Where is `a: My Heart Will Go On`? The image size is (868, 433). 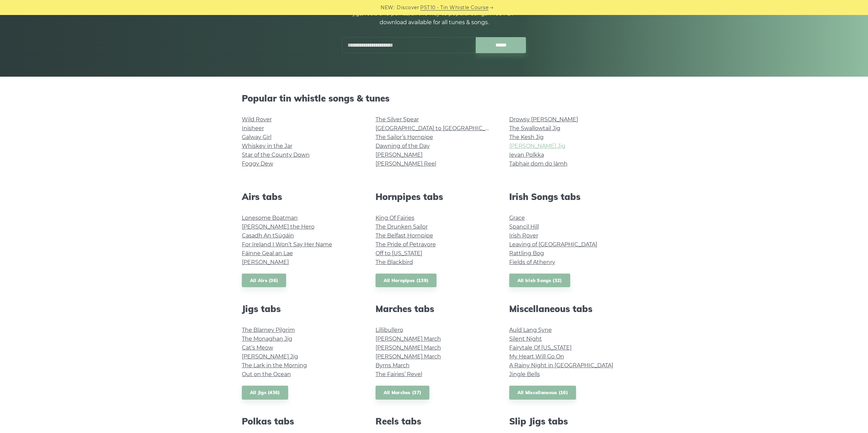
a: My Heart Will Go On is located at coordinates (536, 357).